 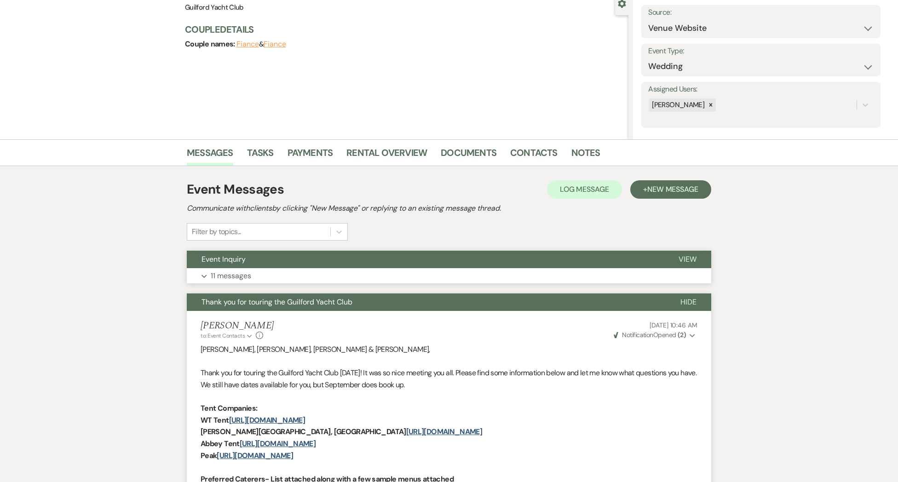 I want to click on label: Assigned Users:, so click(x=761, y=89).